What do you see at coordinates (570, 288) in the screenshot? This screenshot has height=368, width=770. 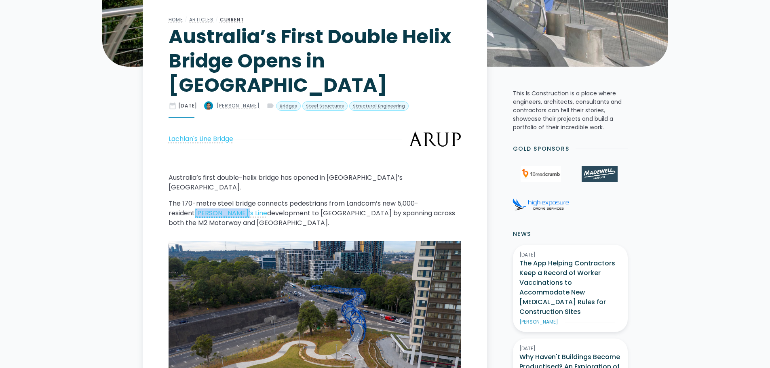 I see `h3: The App Helping Contractors Keep a Record of Worker Vaccinations to Accommodate New [MEDICAL_DATA...` at bounding box center [570, 288].